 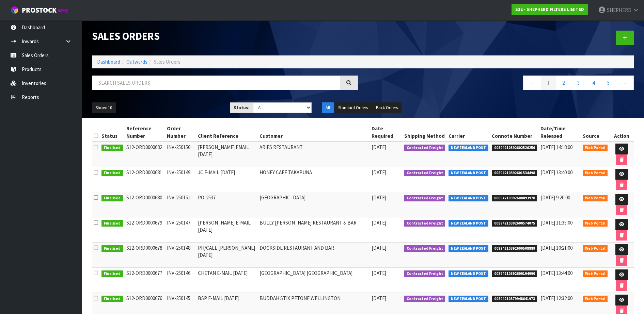 I want to click on td: S12-ORD0000682, so click(x=145, y=154).